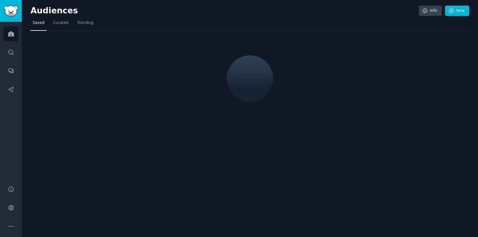 The image size is (478, 237). Describe the element at coordinates (39, 23) in the screenshot. I see `span: Saved` at that location.